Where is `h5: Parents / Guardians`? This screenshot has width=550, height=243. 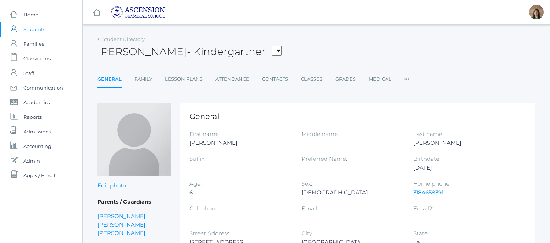
h5: Parents / Guardians is located at coordinates (134, 202).